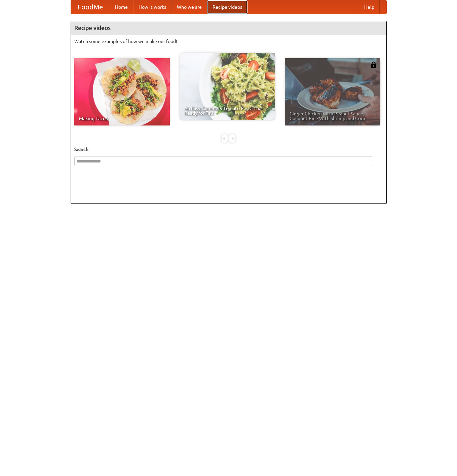  What do you see at coordinates (189, 7) in the screenshot?
I see `a: Who we are` at bounding box center [189, 7].